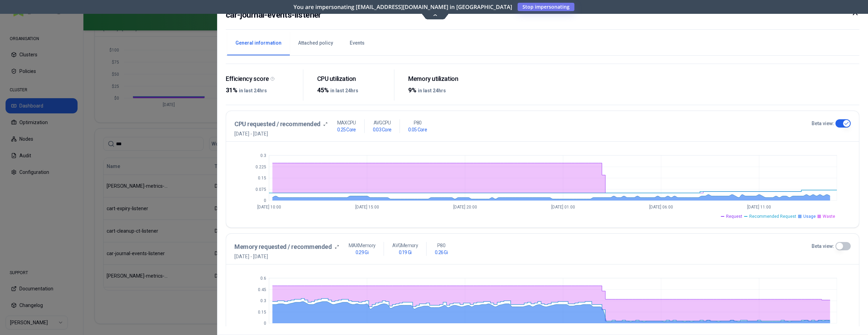  What do you see at coordinates (441, 252) in the screenshot?
I see `h1: 0.26 Gi` at bounding box center [441, 252].